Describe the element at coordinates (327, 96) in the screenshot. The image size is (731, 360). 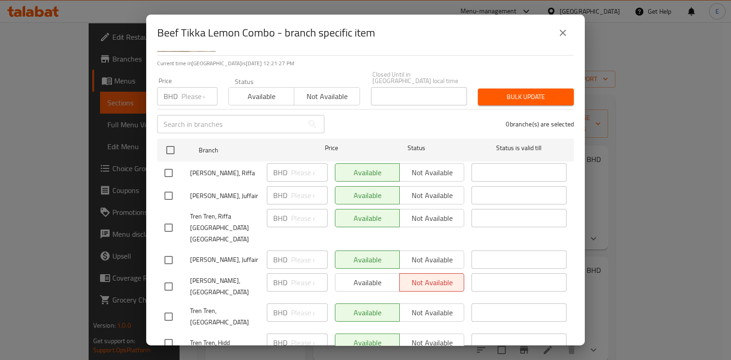
I see `button: Not available` at that location.